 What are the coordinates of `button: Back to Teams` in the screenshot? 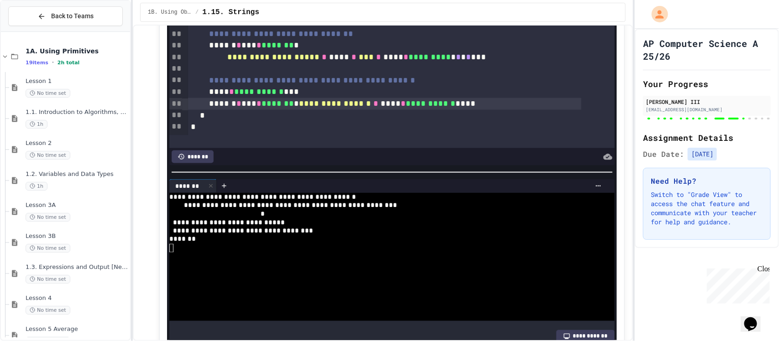 It's located at (65, 16).